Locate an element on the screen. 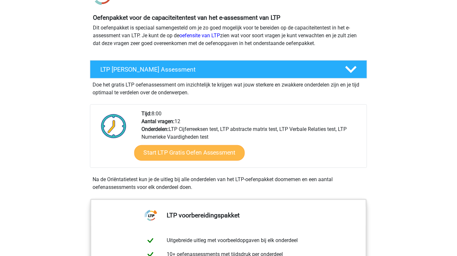 This screenshot has height=256, width=457. div: Doe het gratis LTP oefenassessment om inzichtelijk te krijgen wat jouw sterkere en zwakkere onder... is located at coordinates (228, 87).